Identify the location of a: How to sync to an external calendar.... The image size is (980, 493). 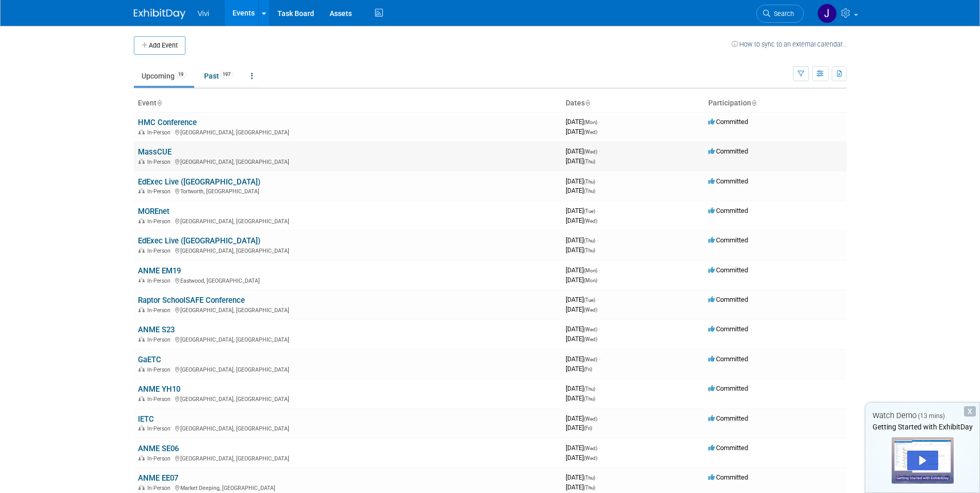
(788, 44).